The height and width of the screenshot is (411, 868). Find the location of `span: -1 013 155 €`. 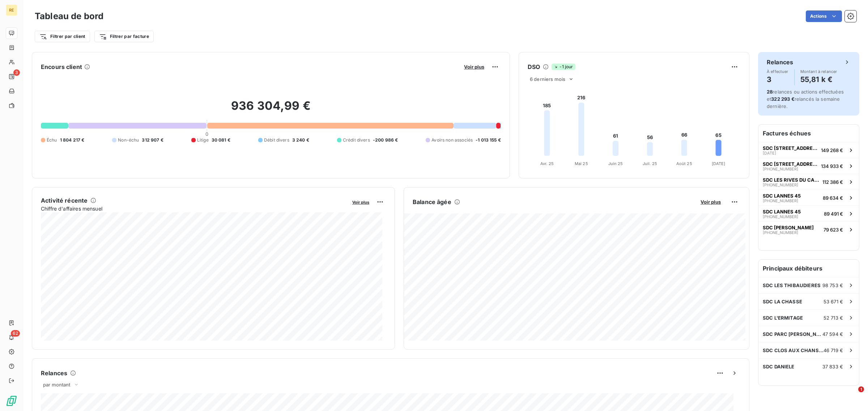

span: -1 013 155 € is located at coordinates (488, 140).